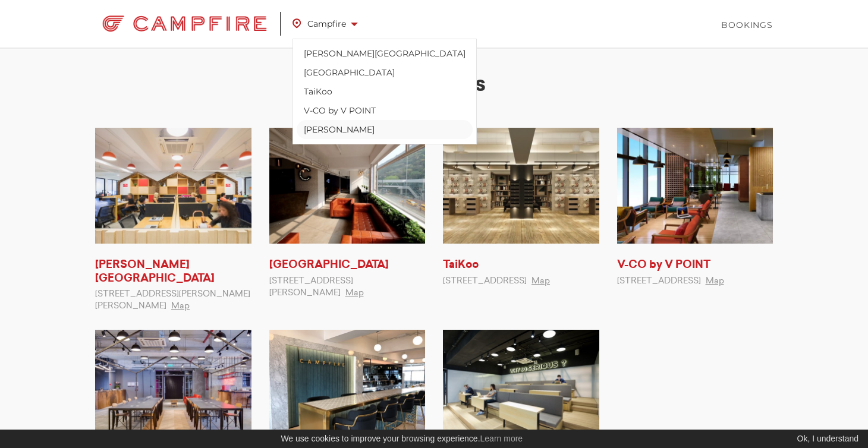 Image resolution: width=868 pixels, height=448 pixels. I want to click on span: Campfire, so click(325, 24).